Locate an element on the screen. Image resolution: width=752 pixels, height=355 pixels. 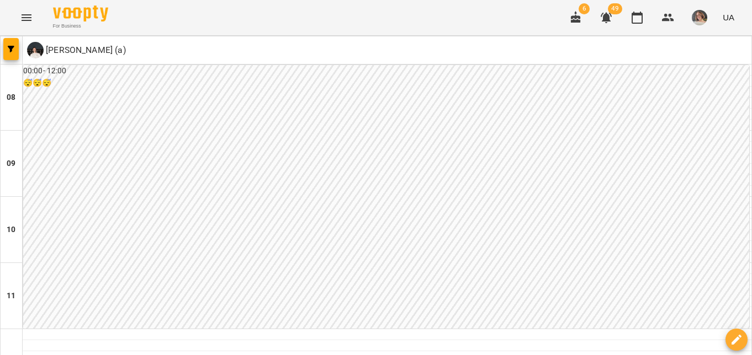
span: 49 is located at coordinates (615, 9).